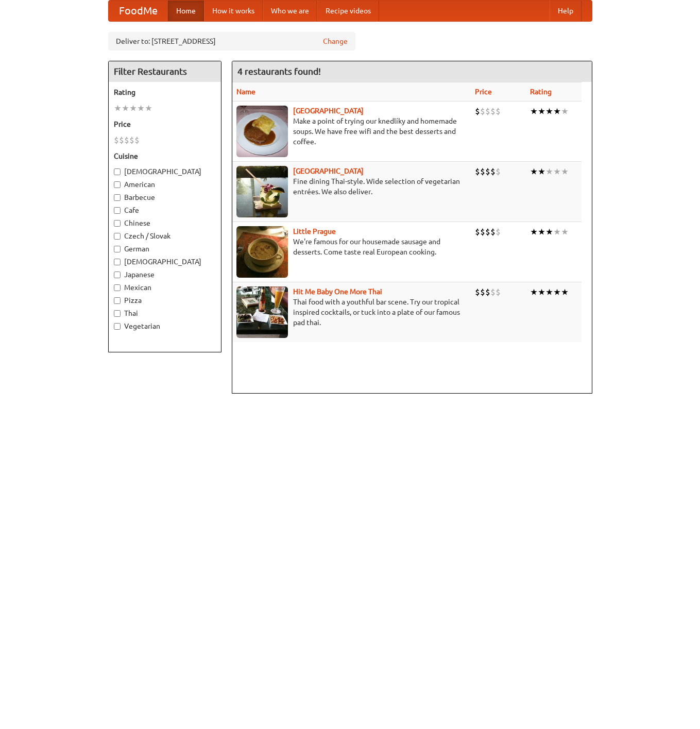 The image size is (700, 729). I want to click on label: Vegetarian, so click(165, 326).